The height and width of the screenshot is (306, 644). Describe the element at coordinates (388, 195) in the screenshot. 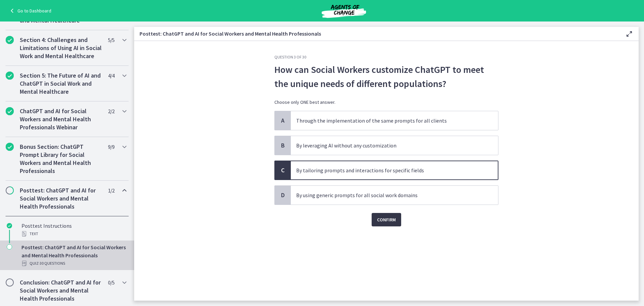

I see `p: By using generic prompts for all social work domains` at that location.